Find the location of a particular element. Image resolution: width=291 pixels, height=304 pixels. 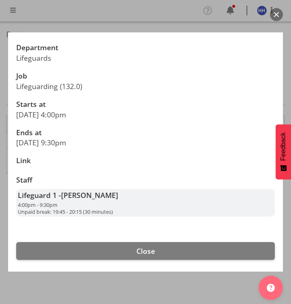

h3: Department is located at coordinates (145, 48).